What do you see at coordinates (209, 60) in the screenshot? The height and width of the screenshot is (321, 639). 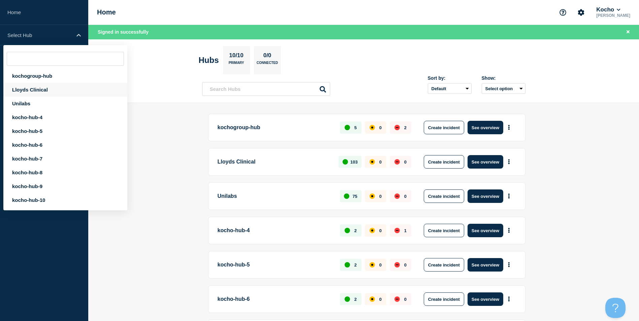 I see `h2: Hubs` at bounding box center [209, 60].